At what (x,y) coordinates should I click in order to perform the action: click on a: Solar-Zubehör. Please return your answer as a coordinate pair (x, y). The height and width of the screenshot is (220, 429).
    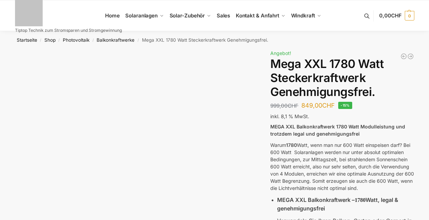
    Looking at the image, I should click on (190, 16).